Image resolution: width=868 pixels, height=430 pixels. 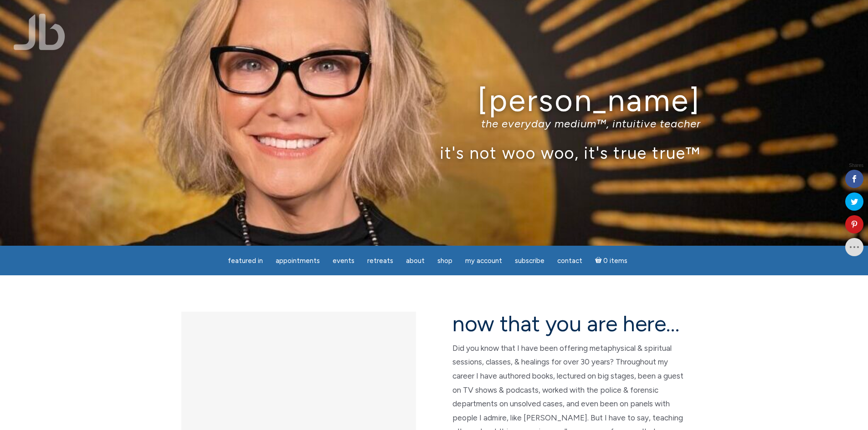 I want to click on a: Contact, so click(x=569, y=261).